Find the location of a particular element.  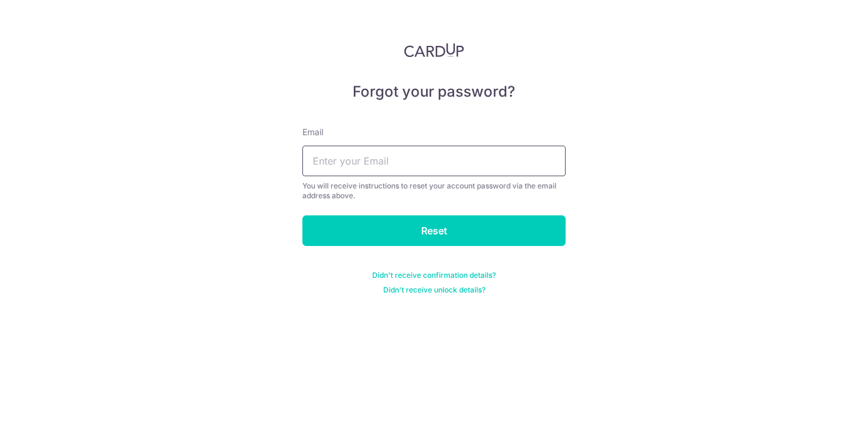

input: Enter your Email is located at coordinates (434, 161).